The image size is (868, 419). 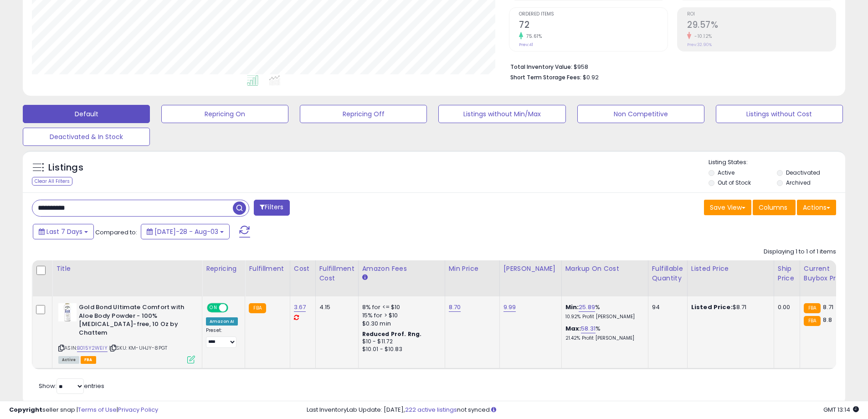 What do you see at coordinates (303, 269) in the screenshot?
I see `div: Cost` at bounding box center [303, 269].